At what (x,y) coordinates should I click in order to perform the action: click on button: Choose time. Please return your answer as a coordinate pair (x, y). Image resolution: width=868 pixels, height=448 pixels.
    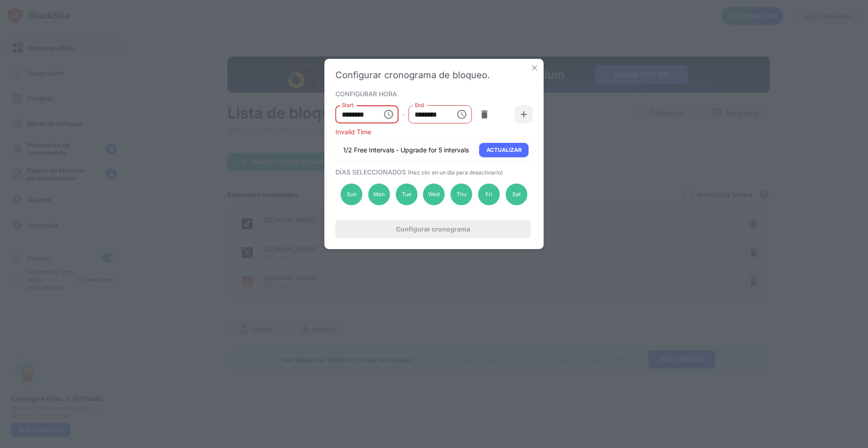
    Looking at the image, I should click on (389, 114).